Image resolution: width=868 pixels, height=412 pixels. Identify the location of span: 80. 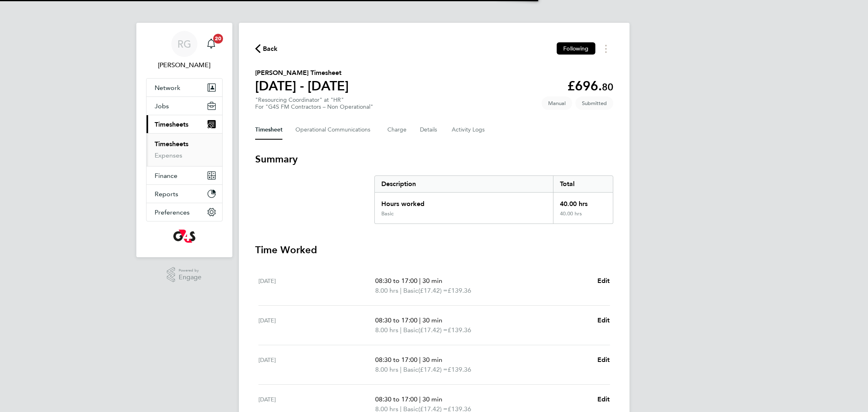
(608, 87).